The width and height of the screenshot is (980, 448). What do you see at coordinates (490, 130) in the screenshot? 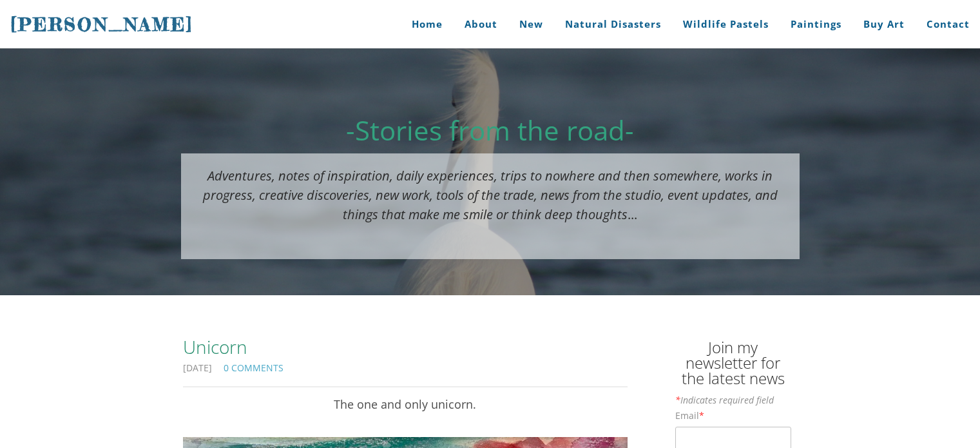
I see `h2: -Stories from the road-` at bounding box center [490, 130].